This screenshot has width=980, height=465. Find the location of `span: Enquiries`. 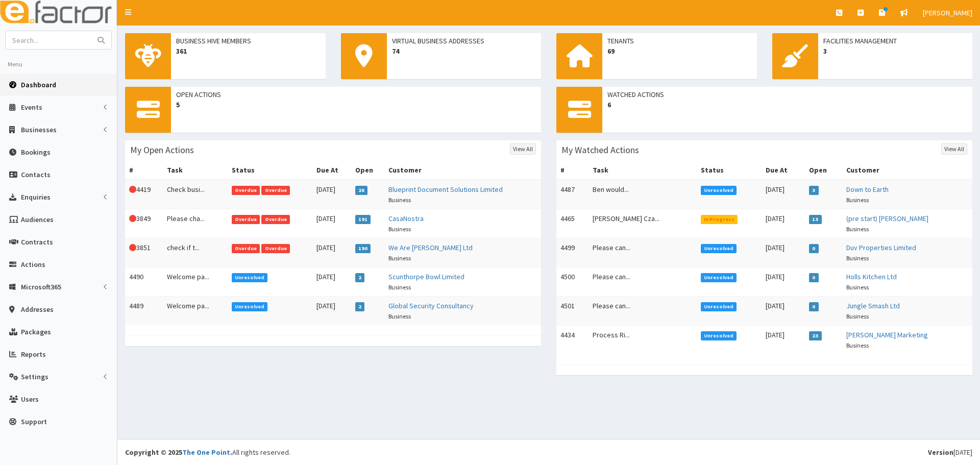

span: Enquiries is located at coordinates (36, 197).